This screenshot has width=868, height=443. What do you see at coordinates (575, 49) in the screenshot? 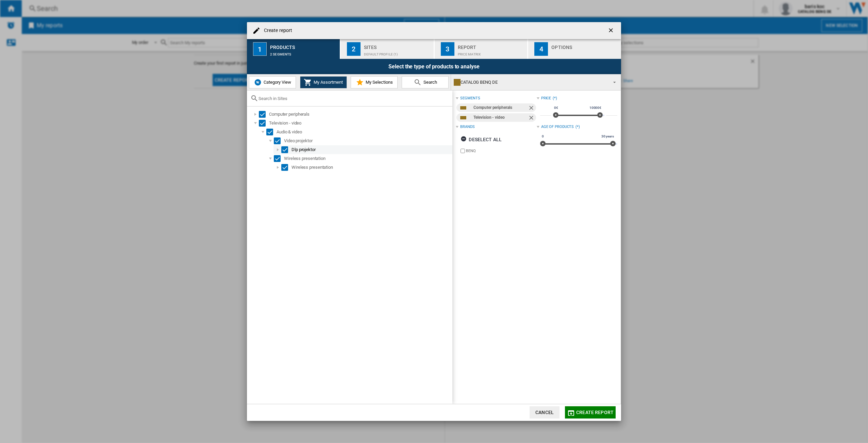
I see `button: 4 Options` at bounding box center [575, 49].